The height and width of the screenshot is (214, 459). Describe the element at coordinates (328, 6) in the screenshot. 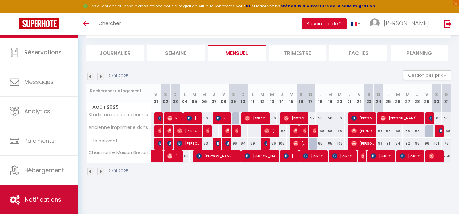

I see `strong: créneaux d'ouverture de la salle migration` at that location.